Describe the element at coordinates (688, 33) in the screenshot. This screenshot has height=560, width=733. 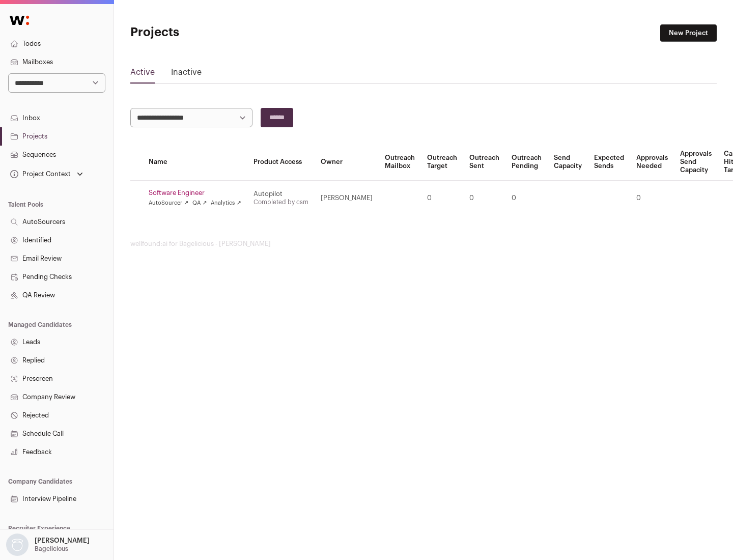
I see `a: New Project` at that location.